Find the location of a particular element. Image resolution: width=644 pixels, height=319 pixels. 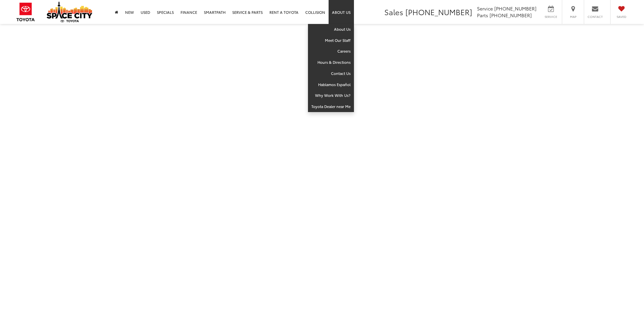

a: Hablamos Español is located at coordinates (331, 85).